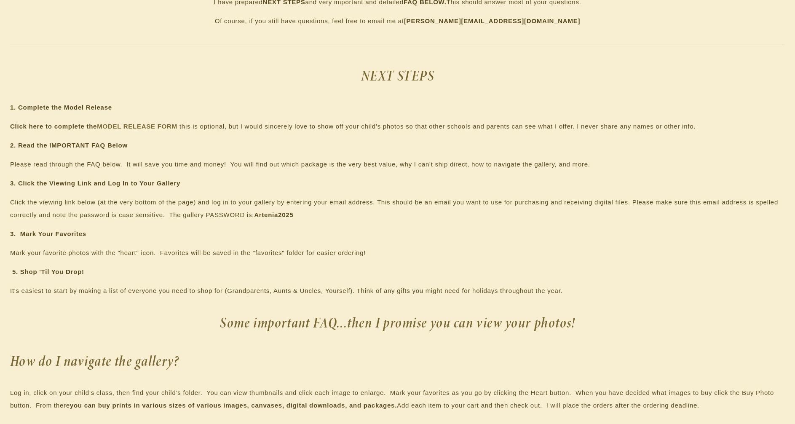  What do you see at coordinates (48, 271) in the screenshot?
I see `strong: 5. Shop 'Til You Drop!` at bounding box center [48, 271].